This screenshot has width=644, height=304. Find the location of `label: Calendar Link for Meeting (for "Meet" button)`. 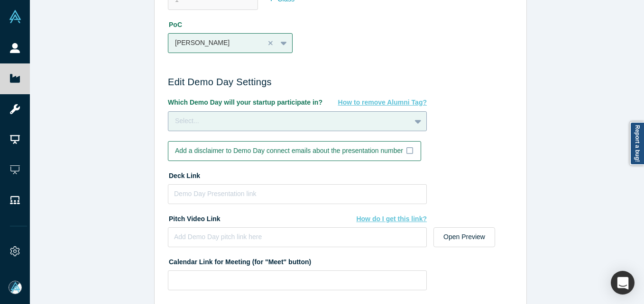

label: Calendar Link for Meeting (for "Meet" button) is located at coordinates (239, 261).